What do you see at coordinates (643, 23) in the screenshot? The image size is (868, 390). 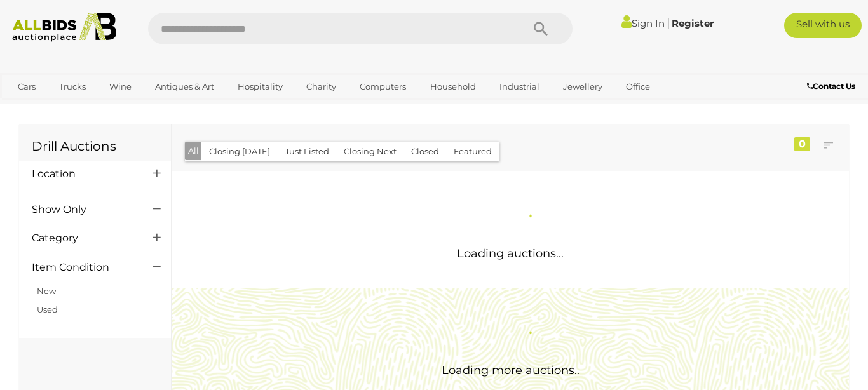 I see `a: Sign In` at bounding box center [643, 23].